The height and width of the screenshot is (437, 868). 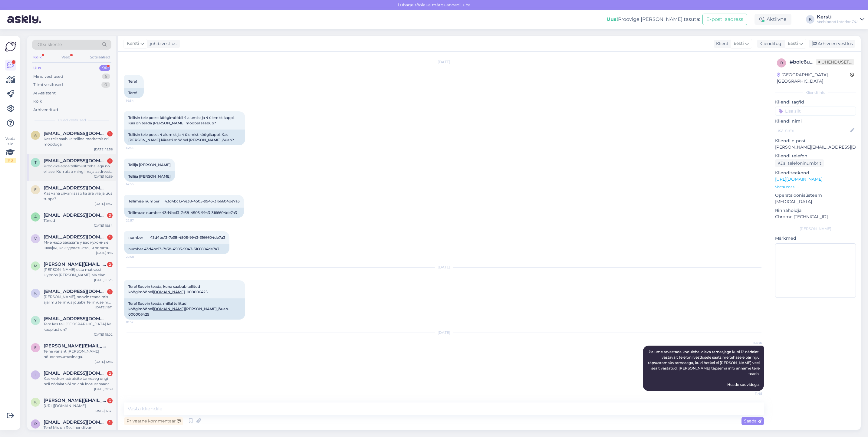 I want to click on span: v, so click(x=36, y=238).